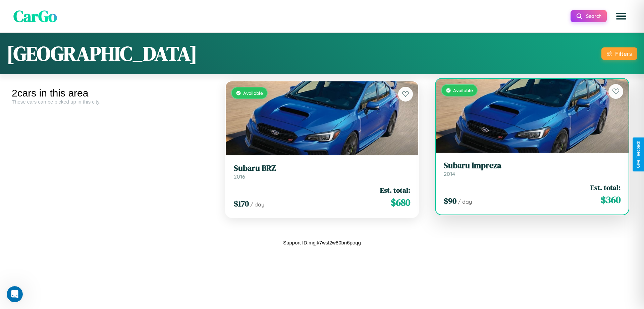 The image size is (644, 309). I want to click on span: Search, so click(594, 16).